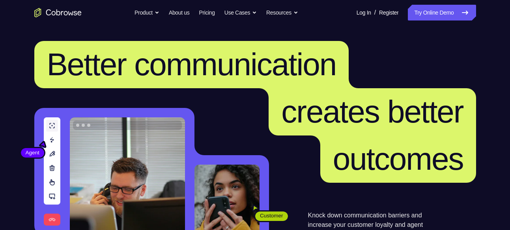 This screenshot has height=230, width=510. Describe the element at coordinates (241, 13) in the screenshot. I see `button: Use Cases` at that location.